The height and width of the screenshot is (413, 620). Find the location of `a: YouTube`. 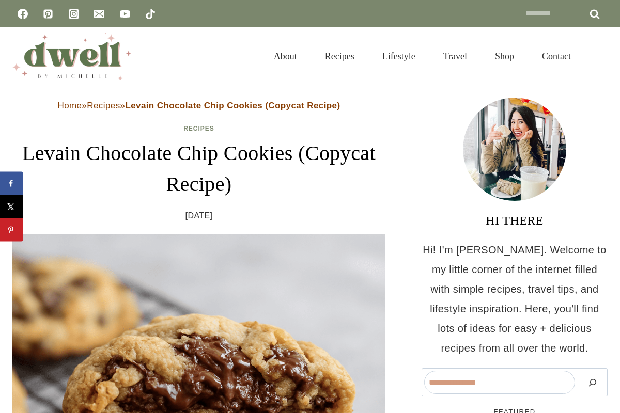

a: YouTube is located at coordinates (125, 14).